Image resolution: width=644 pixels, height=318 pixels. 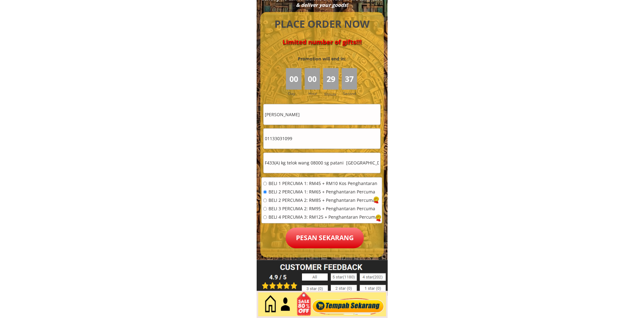 What do you see at coordinates (322, 59) in the screenshot?
I see `h3: Promotion will end in:` at bounding box center [322, 59].